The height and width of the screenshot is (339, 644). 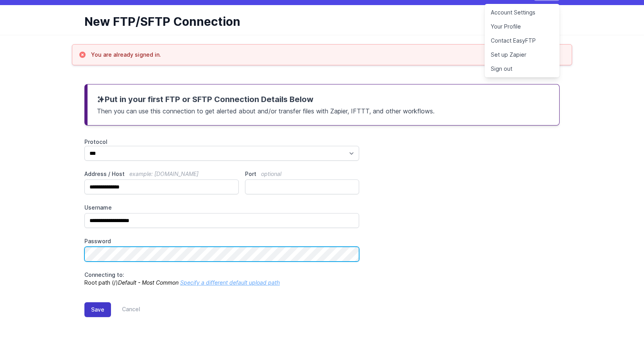 I want to click on h3: You are already signed in., so click(x=126, y=55).